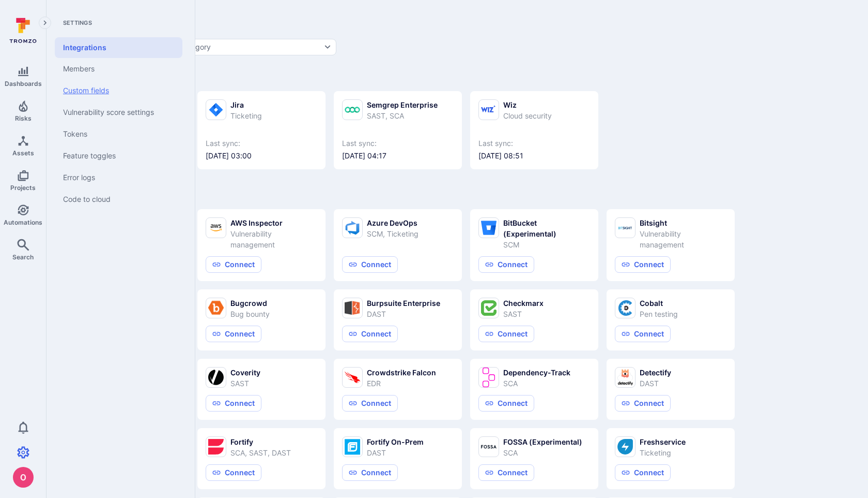 The height and width of the screenshot is (498, 868). I want to click on div: Fortify On-Prem, so click(395, 442).